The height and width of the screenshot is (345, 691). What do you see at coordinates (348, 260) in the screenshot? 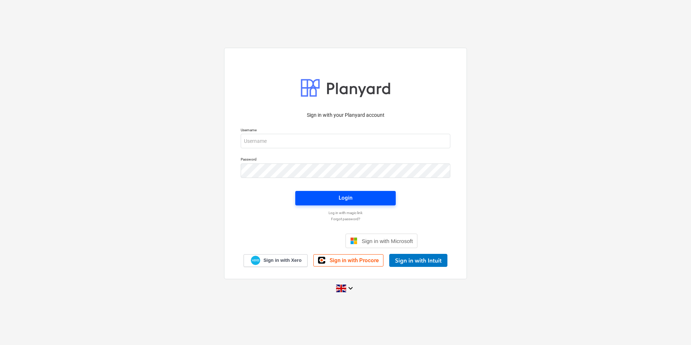
I see `a: Sign in with Procore` at bounding box center [348, 260].